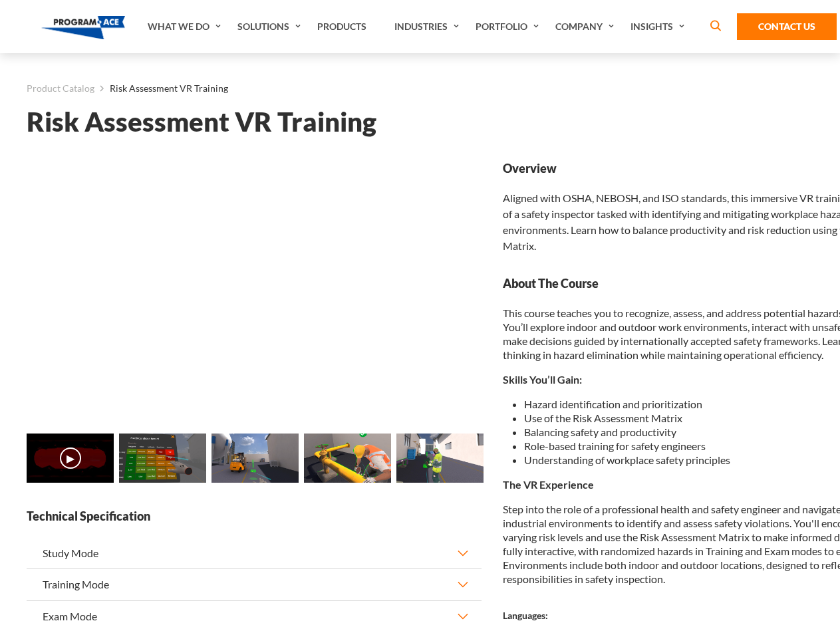 The width and height of the screenshot is (840, 627). Describe the element at coordinates (69, 458) in the screenshot. I see `img: Risk Assessment VR Training - Video 0` at that location.